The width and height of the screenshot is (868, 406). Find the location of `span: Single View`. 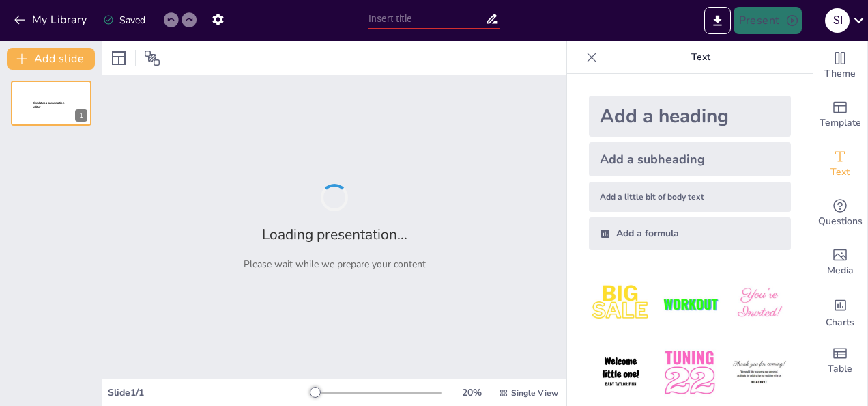

span: Single View is located at coordinates (535, 393).